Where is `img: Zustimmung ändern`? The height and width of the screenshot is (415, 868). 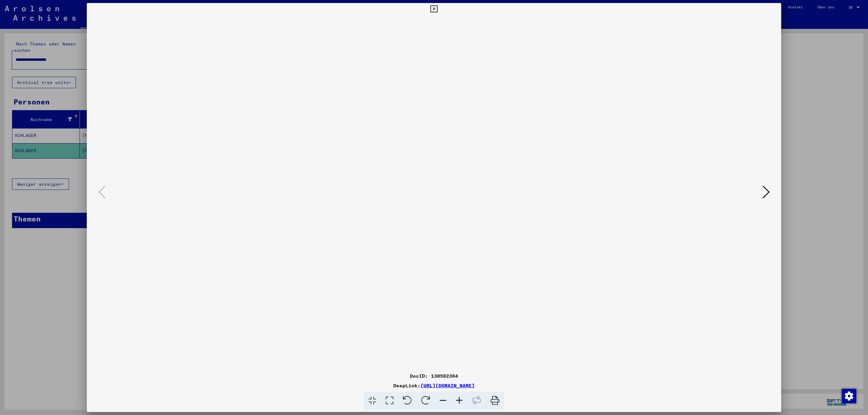 img: Zustimmung ändern is located at coordinates (849, 396).